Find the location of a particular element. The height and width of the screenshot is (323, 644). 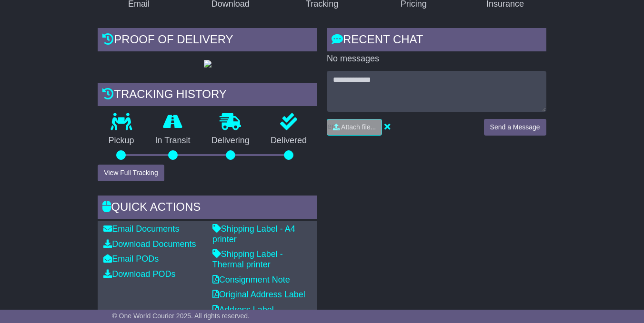

p: In Transit is located at coordinates (172, 141).